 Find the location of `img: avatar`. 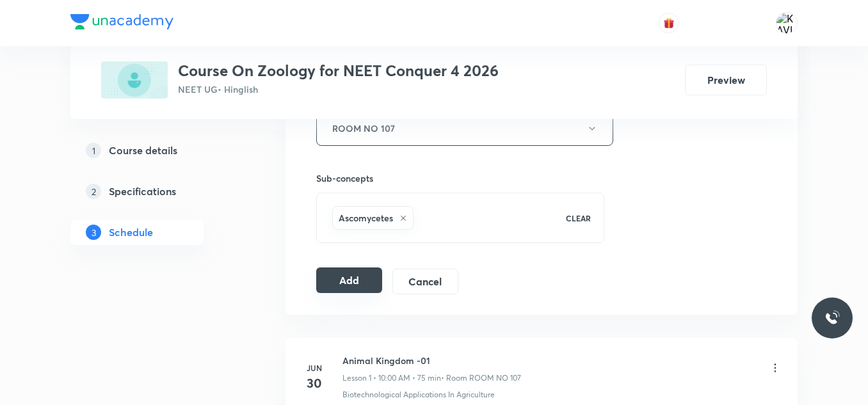

img: avatar is located at coordinates (669, 23).